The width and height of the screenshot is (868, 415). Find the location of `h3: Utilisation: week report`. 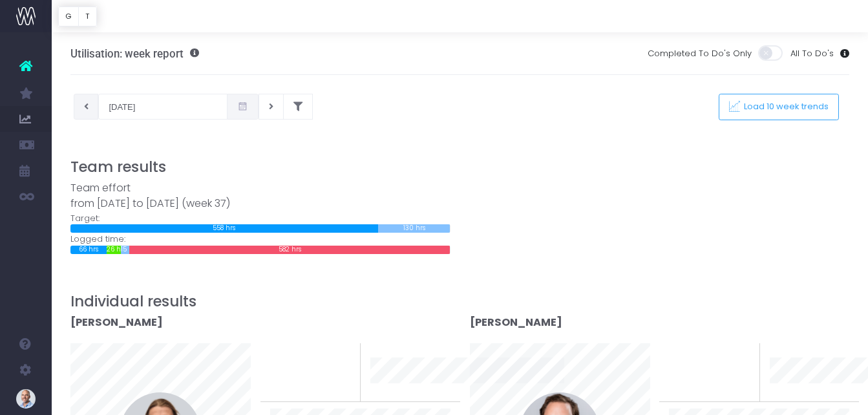

h3: Utilisation: week report is located at coordinates (134, 54).